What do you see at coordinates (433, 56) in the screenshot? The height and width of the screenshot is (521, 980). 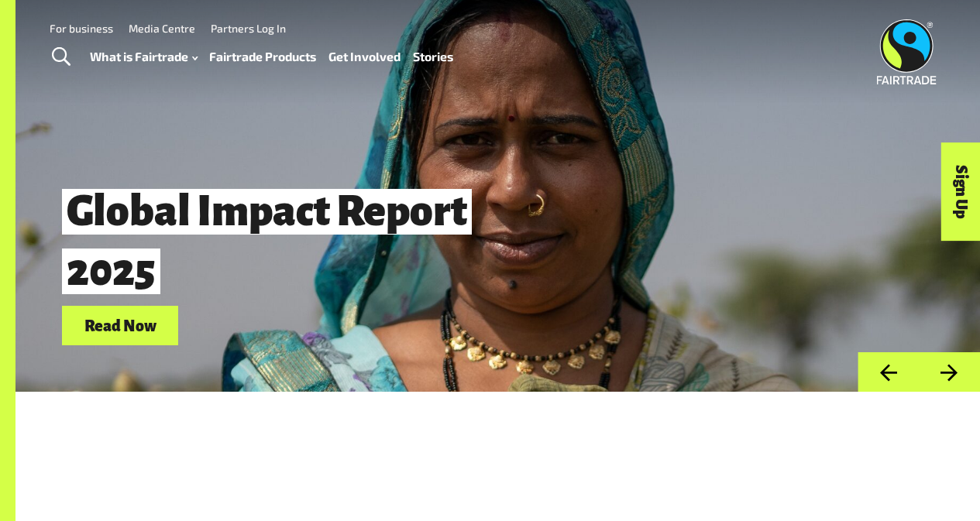 I see `a: Stories` at bounding box center [433, 56].